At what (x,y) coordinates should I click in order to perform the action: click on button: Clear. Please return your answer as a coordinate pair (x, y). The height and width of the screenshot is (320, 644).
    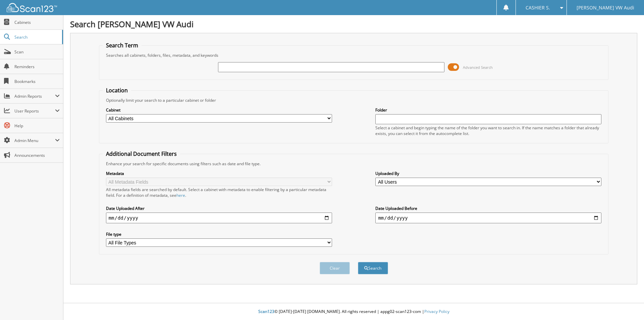
    Looking at the image, I should click on (334, 268).